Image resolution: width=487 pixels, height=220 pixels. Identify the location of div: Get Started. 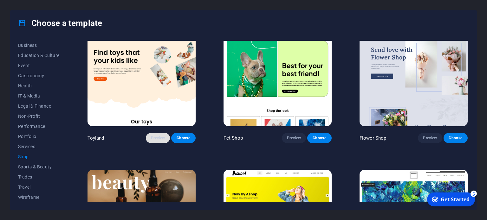
(31, 10).